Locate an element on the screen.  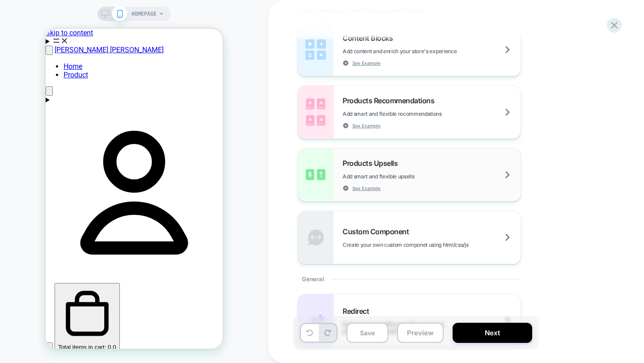
span: Redirect is located at coordinates (358, 311).